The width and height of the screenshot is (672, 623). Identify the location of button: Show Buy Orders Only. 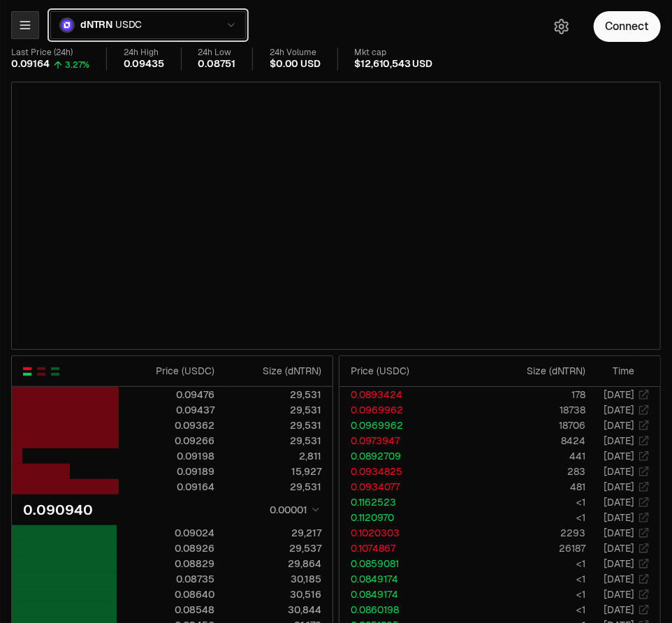
(55, 371).